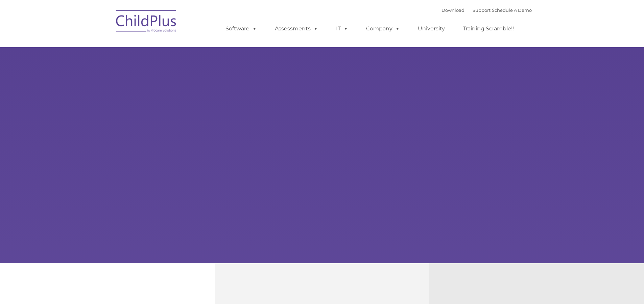  What do you see at coordinates (241, 29) in the screenshot?
I see `a: Software` at bounding box center [241, 29].